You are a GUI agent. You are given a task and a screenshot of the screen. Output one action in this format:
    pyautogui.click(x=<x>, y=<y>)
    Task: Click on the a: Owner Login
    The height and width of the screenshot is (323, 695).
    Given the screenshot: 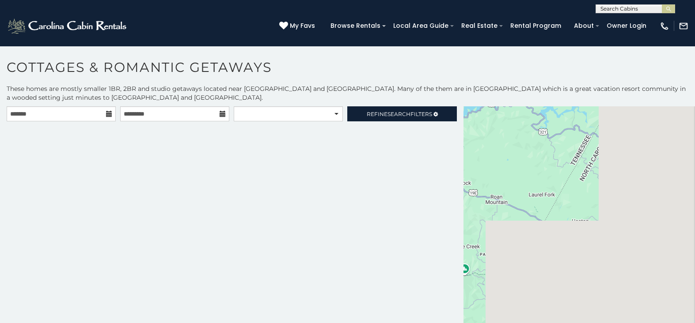 What is the action you would take?
    pyautogui.click(x=627, y=26)
    